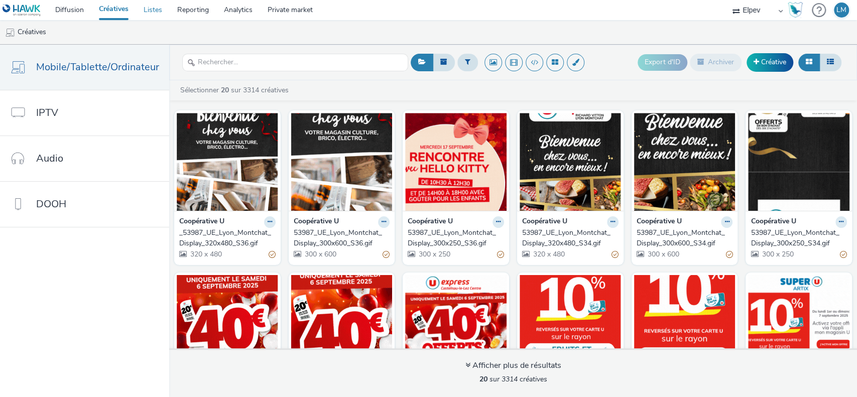  What do you see at coordinates (513, 379) in the screenshot?
I see `span: sur 3314 créatives` at bounding box center [513, 379].